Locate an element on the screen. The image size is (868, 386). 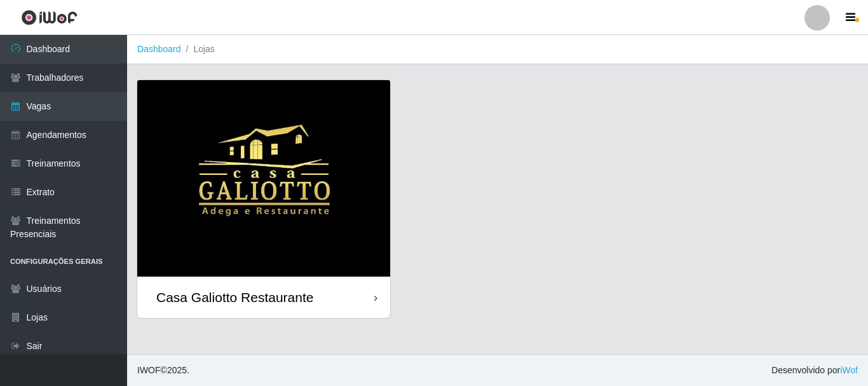
div: Casa Galiotto Restaurante is located at coordinates (235, 297).